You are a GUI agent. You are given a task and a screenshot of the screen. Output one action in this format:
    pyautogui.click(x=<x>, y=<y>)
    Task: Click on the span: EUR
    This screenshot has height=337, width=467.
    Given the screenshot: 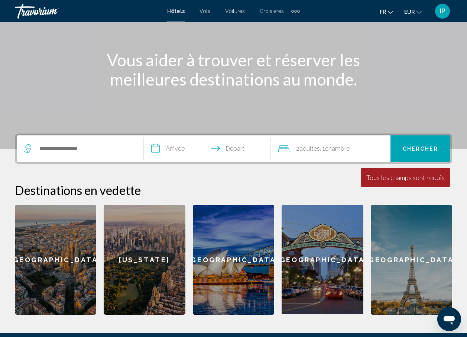 What is the action you would take?
    pyautogui.click(x=410, y=12)
    